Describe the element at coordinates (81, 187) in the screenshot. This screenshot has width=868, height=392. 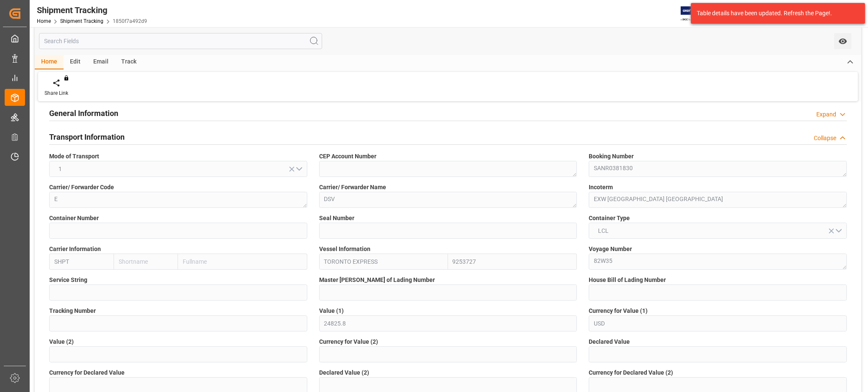
I see `span: Carrier/ Forwarder Code` at that location.